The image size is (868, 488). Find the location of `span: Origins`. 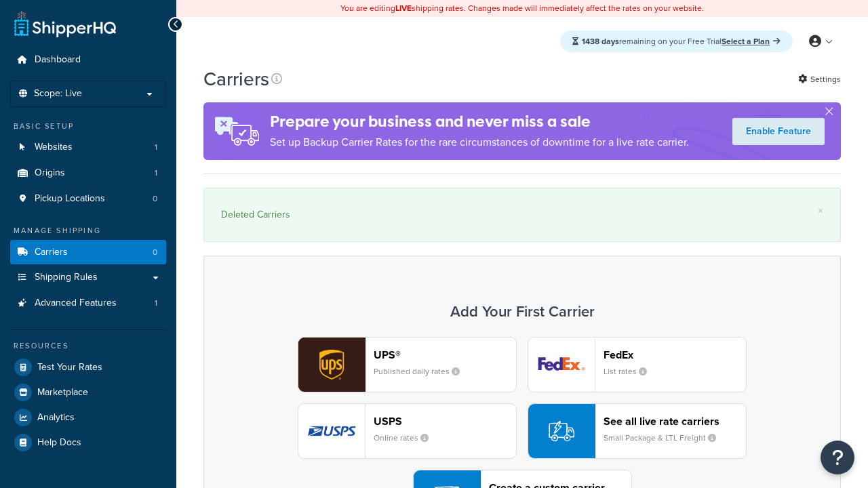

span: Origins is located at coordinates (50, 173).